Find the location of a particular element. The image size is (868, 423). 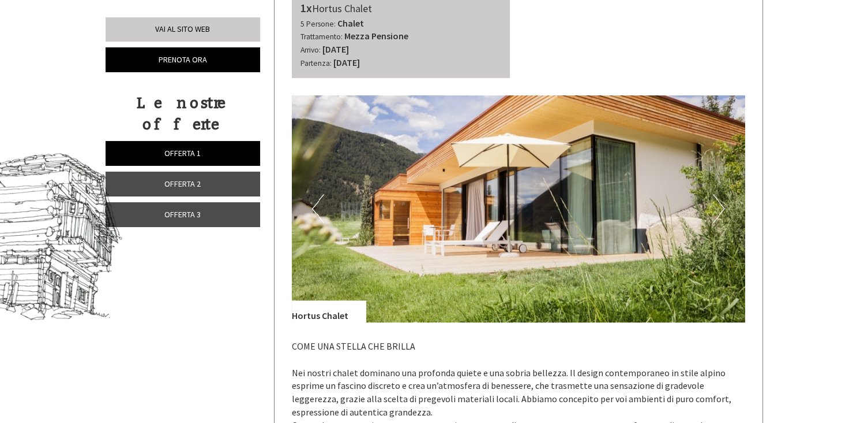

small: 5 Persone: is located at coordinates (318, 24).